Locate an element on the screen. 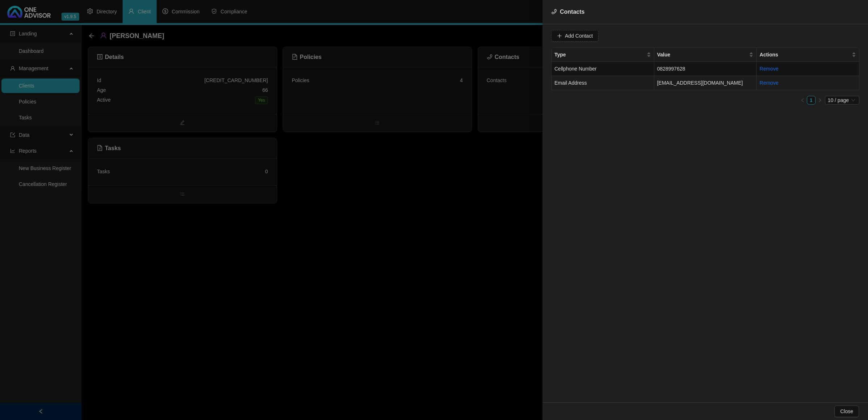 Image resolution: width=868 pixels, height=420 pixels. span: plus is located at coordinates (560, 36).